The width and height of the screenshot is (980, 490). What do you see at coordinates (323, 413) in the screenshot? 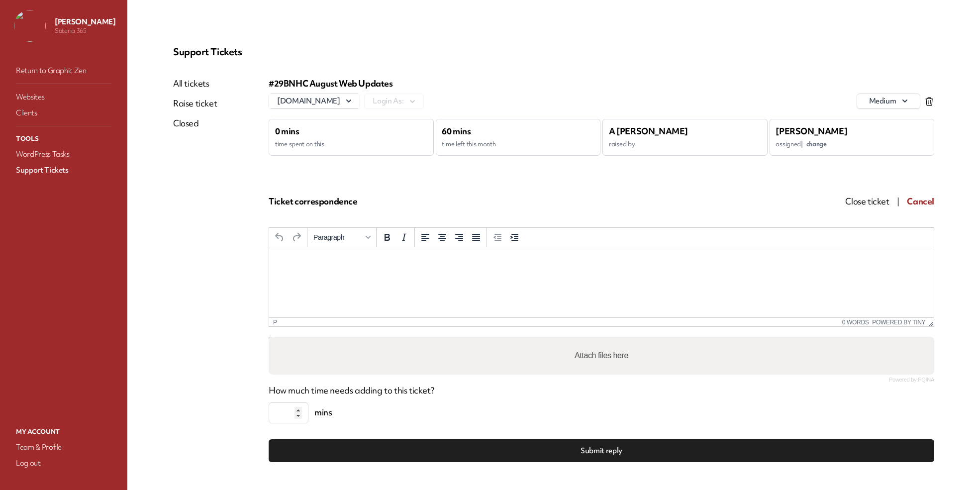
I see `span: mins` at bounding box center [323, 413].